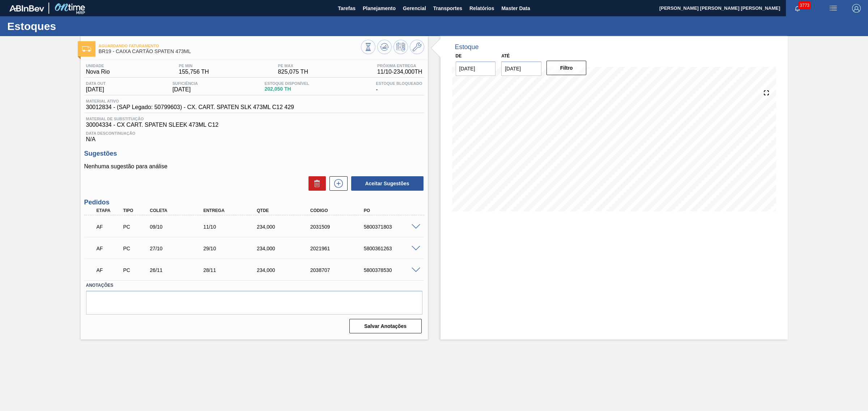 The width and height of the screenshot is (868, 411). I want to click on span: PE MAX, so click(293, 66).